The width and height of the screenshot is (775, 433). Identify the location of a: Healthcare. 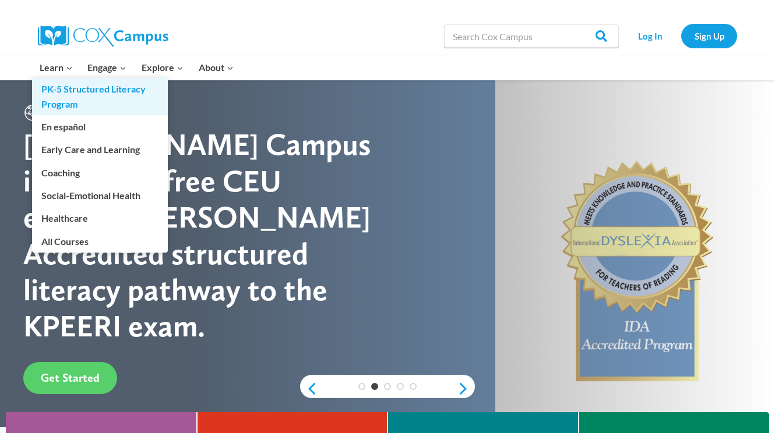
(100, 218).